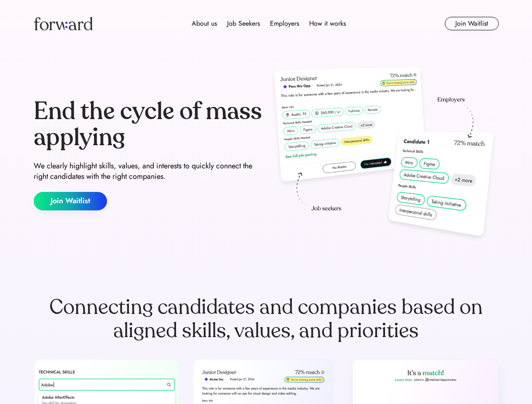 The height and width of the screenshot is (404, 532). I want to click on div: We clearly highlight skills, values, and interests to quickly connect the right candidates with t..., so click(148, 171).